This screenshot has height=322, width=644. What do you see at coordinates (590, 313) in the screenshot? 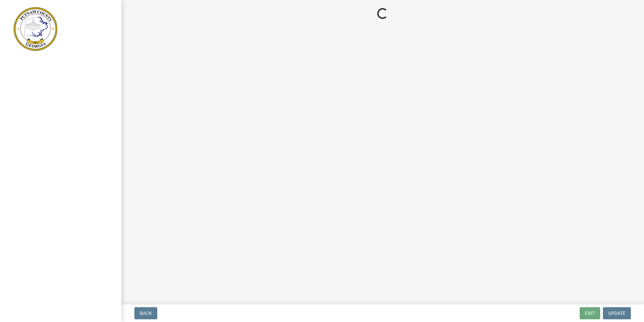
I see `button: Exit` at bounding box center [590, 313].